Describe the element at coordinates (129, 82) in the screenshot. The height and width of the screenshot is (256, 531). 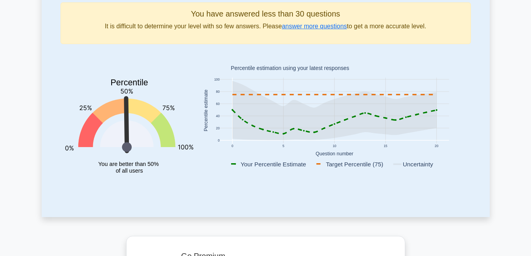
I see `text: Percentile` at that location.